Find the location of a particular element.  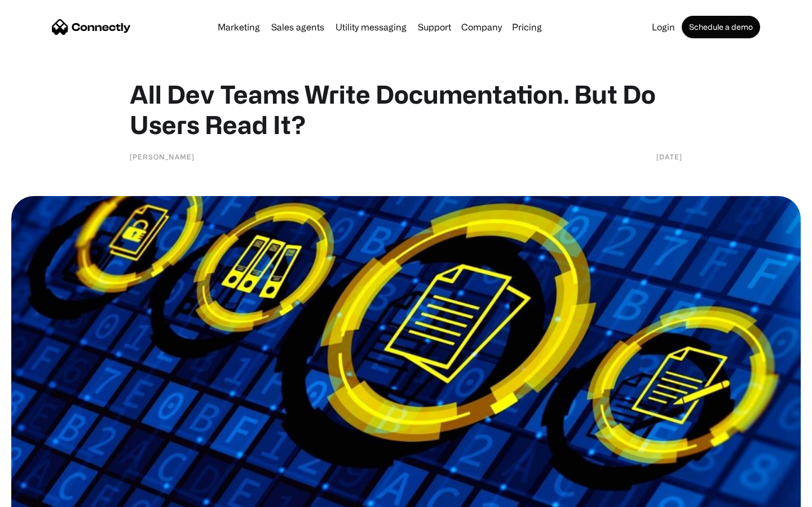

ul: Language list is located at coordinates (45, 496).